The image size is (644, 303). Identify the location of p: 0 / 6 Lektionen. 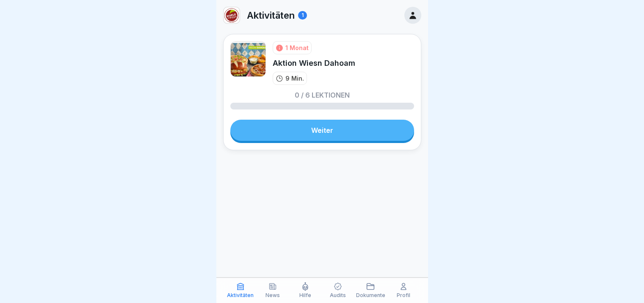
(322, 95).